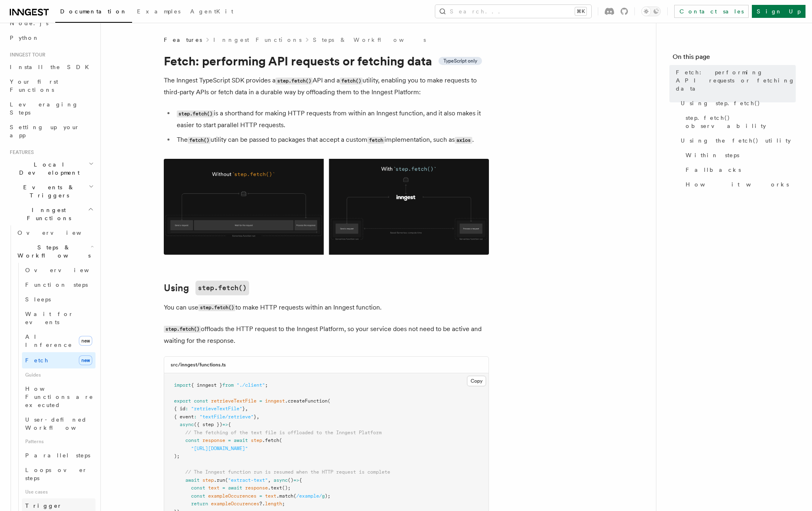 The width and height of the screenshot is (812, 511). Describe the element at coordinates (737, 140) in the screenshot. I see `a: Using the fetch() utility` at that location.